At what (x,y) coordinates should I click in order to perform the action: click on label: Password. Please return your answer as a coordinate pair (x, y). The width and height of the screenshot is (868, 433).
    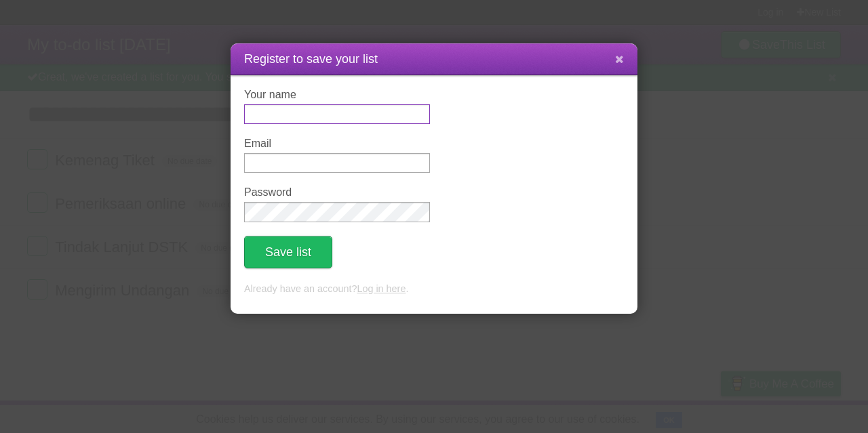
    Looking at the image, I should click on (337, 193).